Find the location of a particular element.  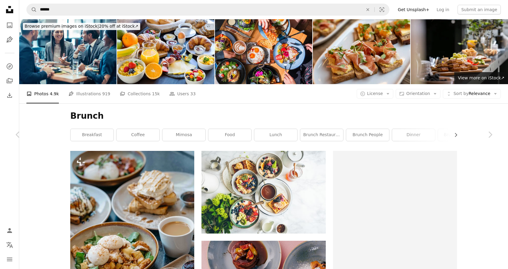

a: mimosa is located at coordinates (184, 135).